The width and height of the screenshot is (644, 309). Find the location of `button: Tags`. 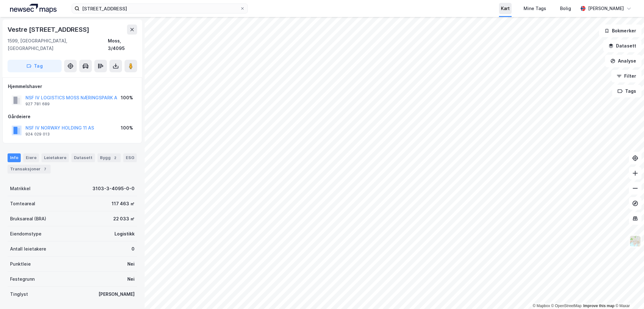

button: Tags is located at coordinates (627, 91).